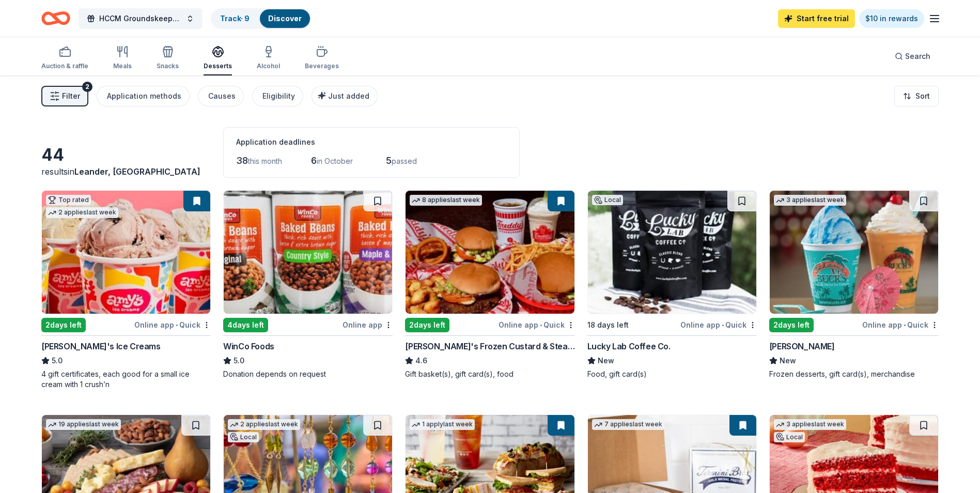 The image size is (980, 493). Describe the element at coordinates (64, 96) in the screenshot. I see `button: Filter2` at that location.